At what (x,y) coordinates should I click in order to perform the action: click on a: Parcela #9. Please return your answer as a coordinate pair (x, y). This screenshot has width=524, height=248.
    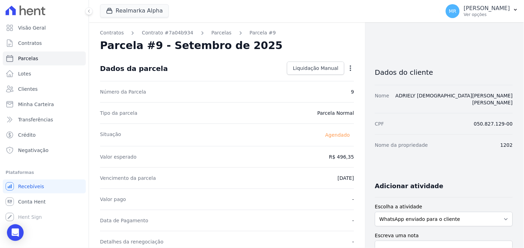
    Looking at the image, I should click on (263, 33).